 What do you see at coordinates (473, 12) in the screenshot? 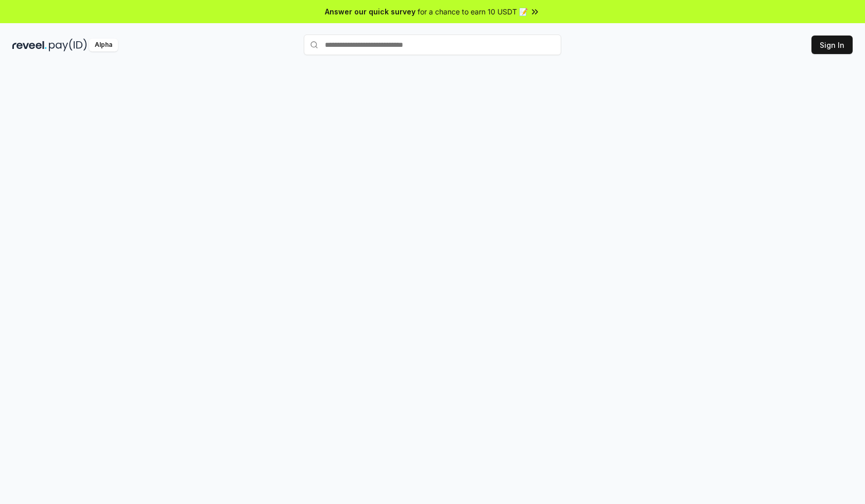
I see `span: for a chance to earn 10 USDT 📝` at bounding box center [473, 12].